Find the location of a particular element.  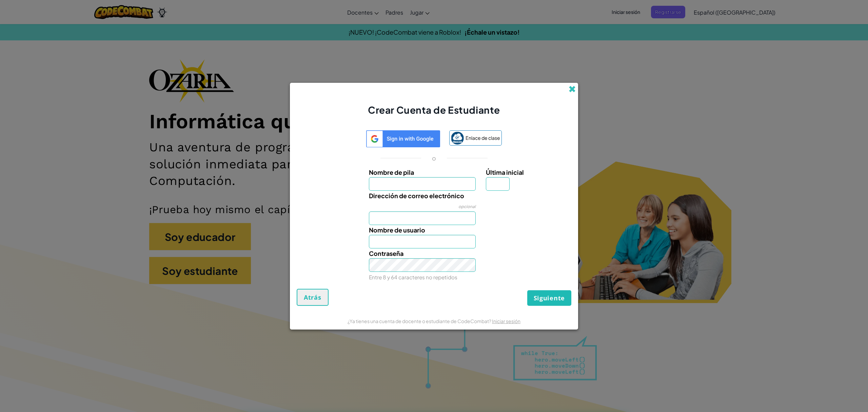

font: Siguiente is located at coordinates (549, 298).